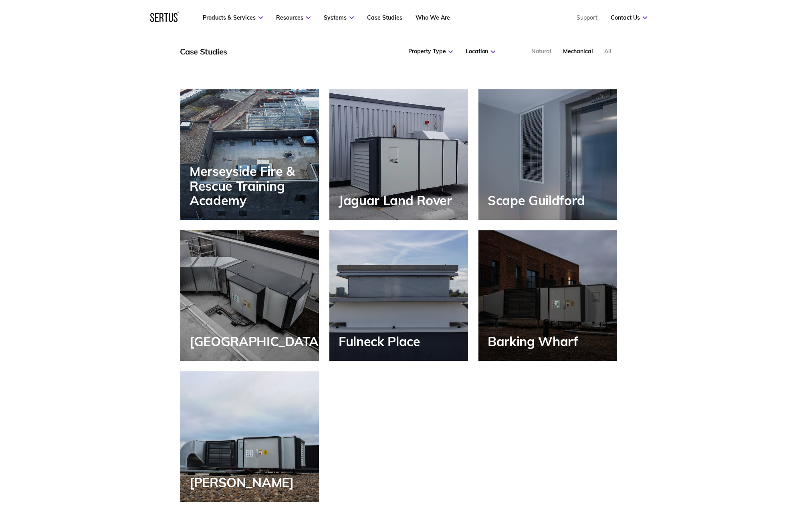 This screenshot has height=532, width=797. I want to click on div: Jaguar Land Rover, so click(397, 201).